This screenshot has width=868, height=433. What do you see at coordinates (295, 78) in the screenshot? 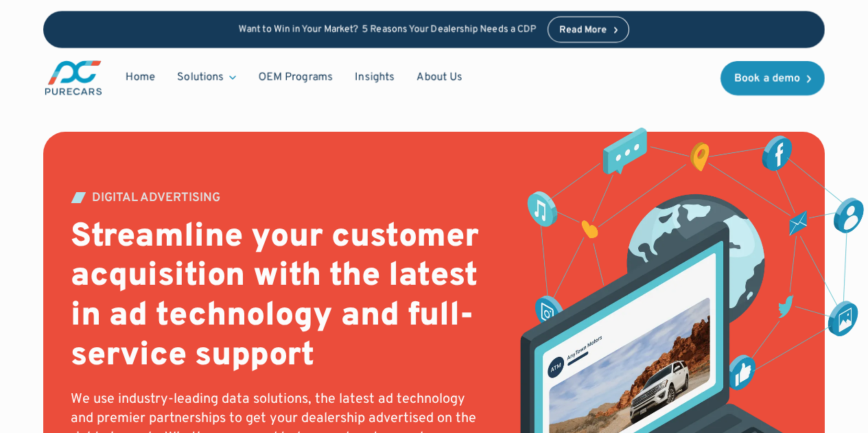
I see `a: OEM Programs` at bounding box center [295, 78].